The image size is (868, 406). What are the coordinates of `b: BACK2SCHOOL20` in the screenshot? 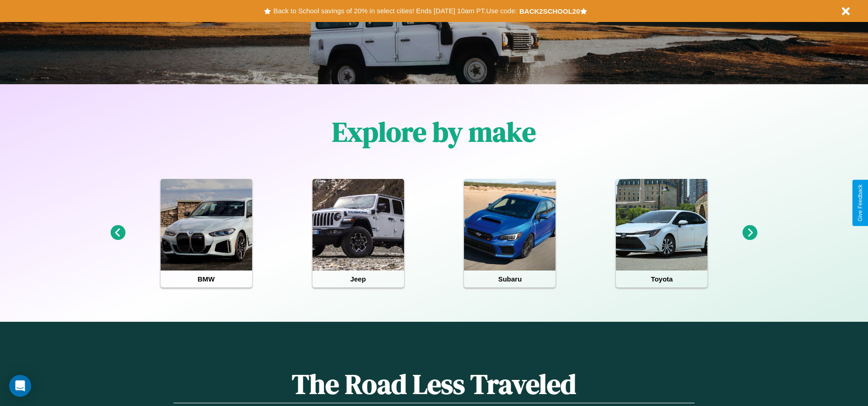 It's located at (549, 11).